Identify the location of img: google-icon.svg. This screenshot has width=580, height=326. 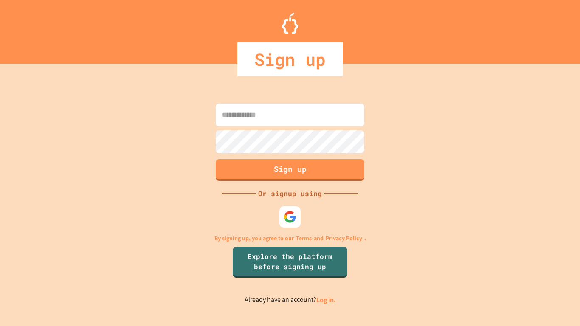
(290, 217).